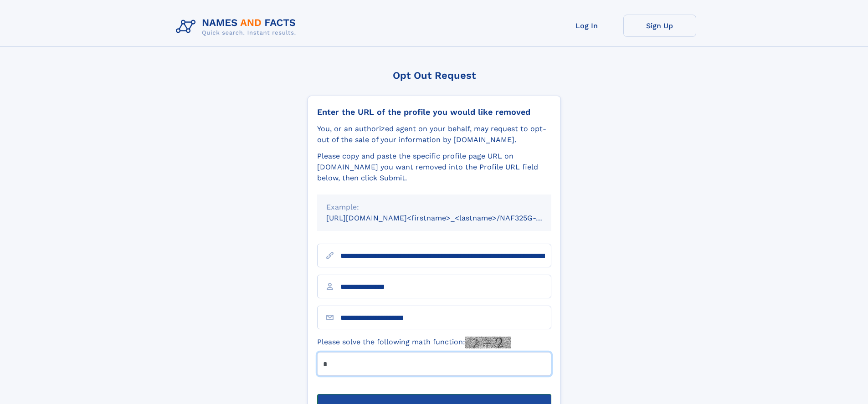  What do you see at coordinates (660, 26) in the screenshot?
I see `a: Sign Up` at bounding box center [660, 26].